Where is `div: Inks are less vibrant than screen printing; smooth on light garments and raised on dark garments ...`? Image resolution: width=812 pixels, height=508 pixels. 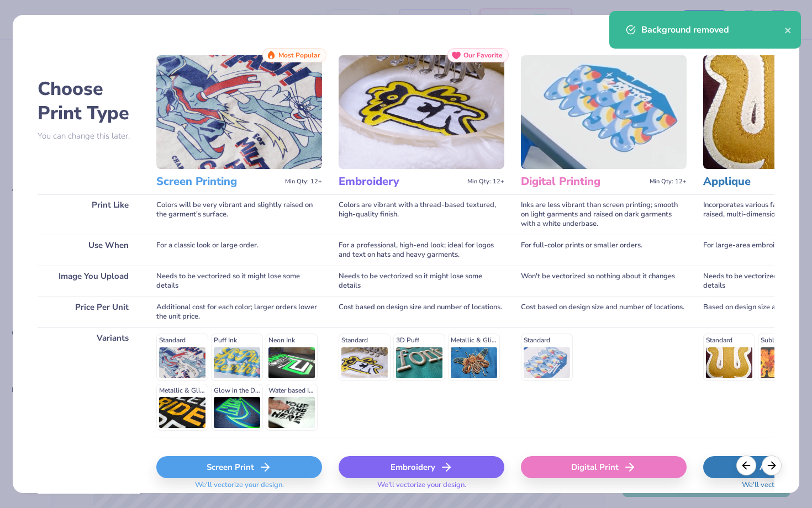 div: Inks are less vibrant than screen printing; smooth on light garments and raised on dark garments ... is located at coordinates (604, 214).